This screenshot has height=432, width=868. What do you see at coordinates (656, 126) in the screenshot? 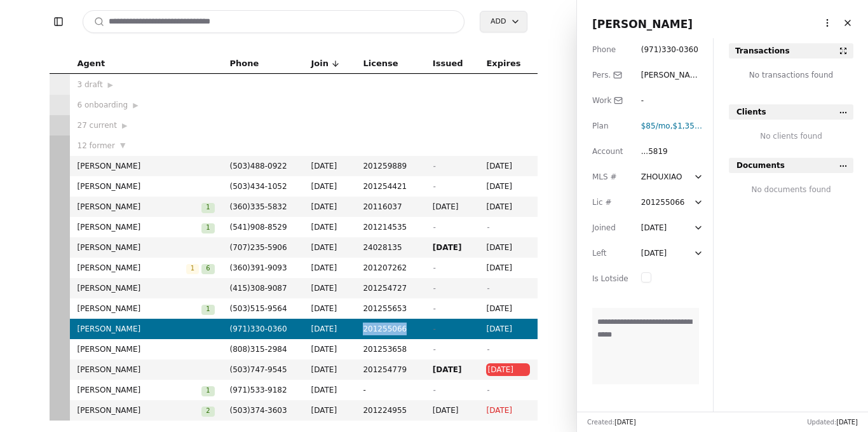
I see `span: $85 /mo` at bounding box center [656, 126].